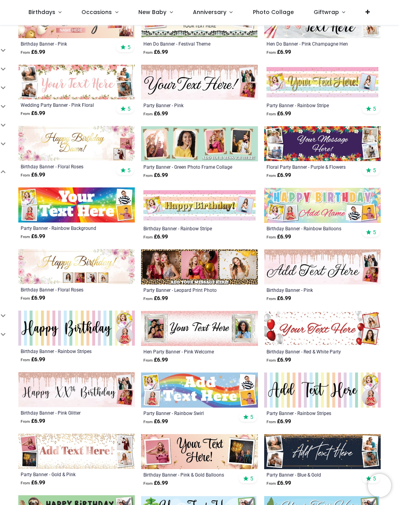  What do you see at coordinates (66, 290) in the screenshot?
I see `div: Birthday Banner - Floral Roses` at bounding box center [66, 290].